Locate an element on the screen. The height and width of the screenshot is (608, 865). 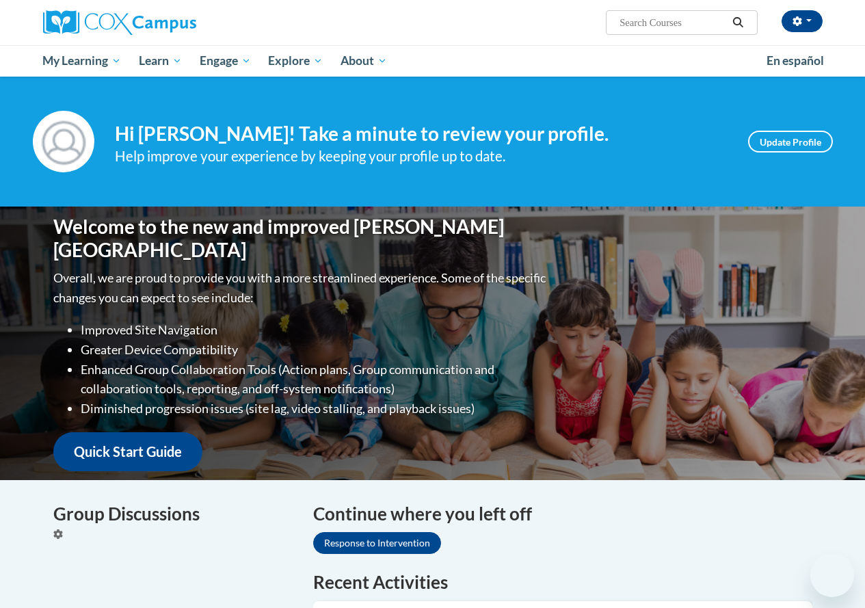
div: Main menu is located at coordinates (433, 61).